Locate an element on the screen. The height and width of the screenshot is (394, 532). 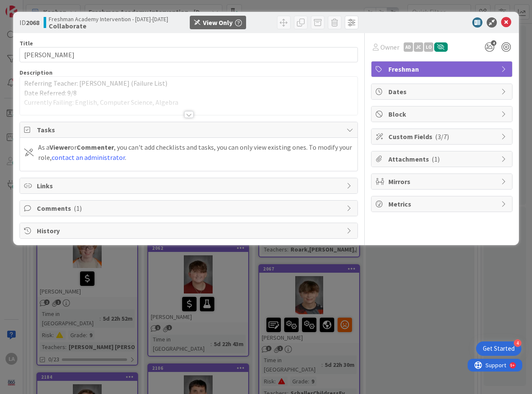
b: Viewer is located at coordinates (59, 147).